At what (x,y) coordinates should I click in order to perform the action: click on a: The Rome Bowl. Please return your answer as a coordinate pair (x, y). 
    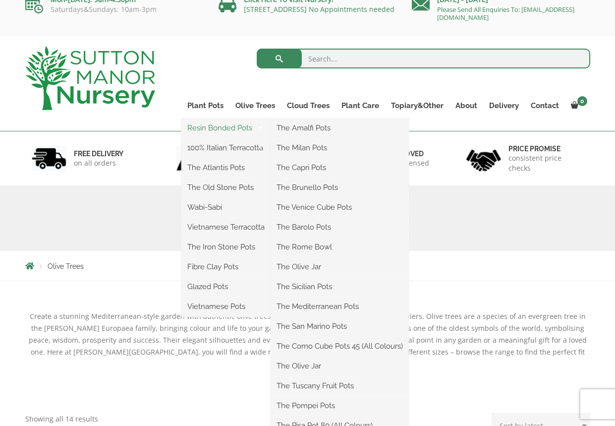
    Looking at the image, I should click on (339, 247).